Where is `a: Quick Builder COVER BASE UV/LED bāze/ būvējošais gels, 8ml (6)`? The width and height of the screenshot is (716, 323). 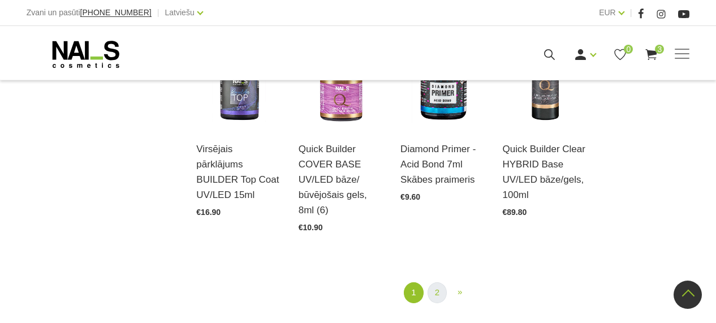
a: Quick Builder COVER BASE UV/LED bāze/ būvējošais gels, 8ml (6) is located at coordinates (341, 180).